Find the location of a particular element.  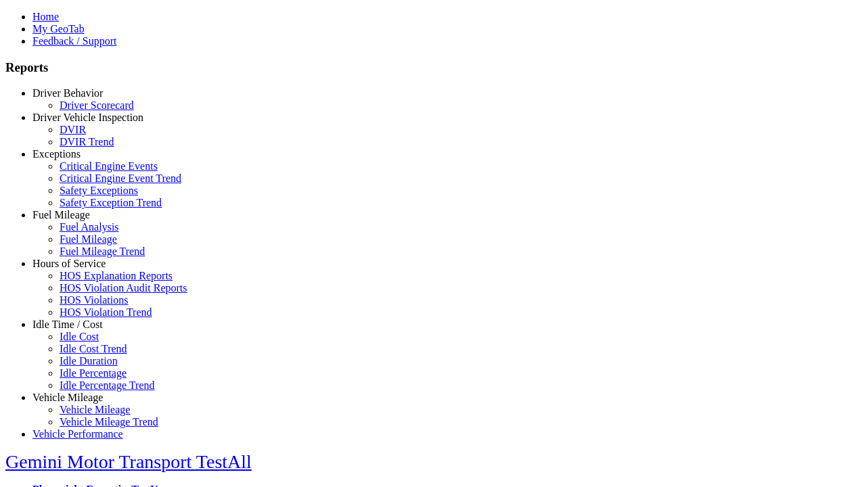

a: Idle Cost Trend is located at coordinates (93, 348).